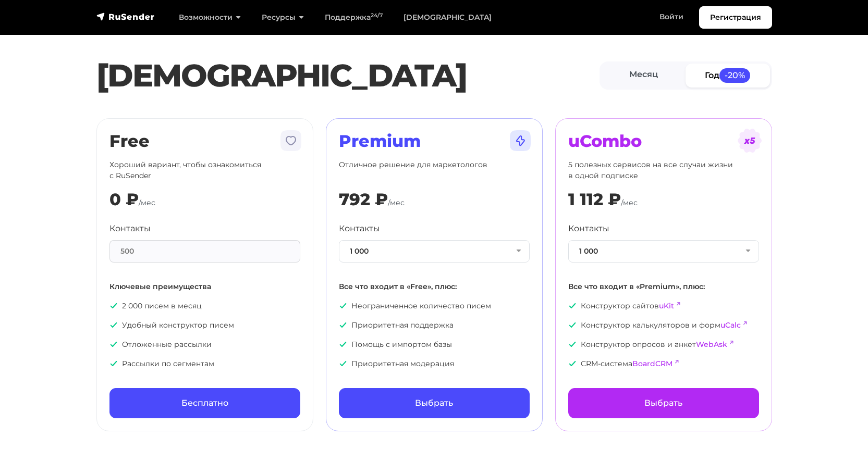  Describe the element at coordinates (663, 287) in the screenshot. I see `p: Все что входит в «Premium», плюс:` at that location.